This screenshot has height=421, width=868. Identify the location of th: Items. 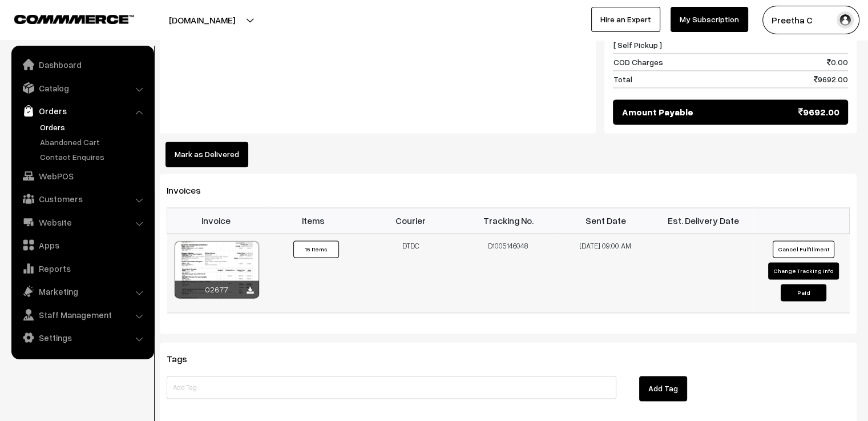
(313, 221).